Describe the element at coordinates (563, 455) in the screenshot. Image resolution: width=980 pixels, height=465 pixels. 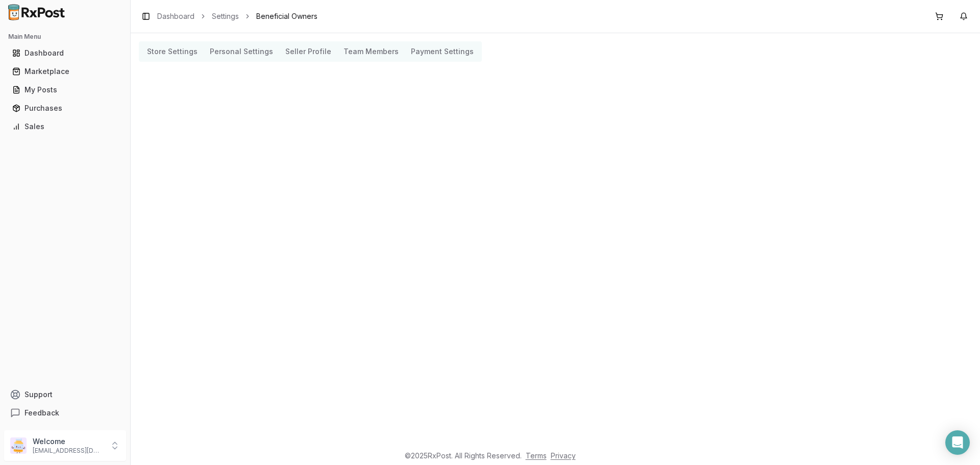
I see `a: Privacy` at that location.